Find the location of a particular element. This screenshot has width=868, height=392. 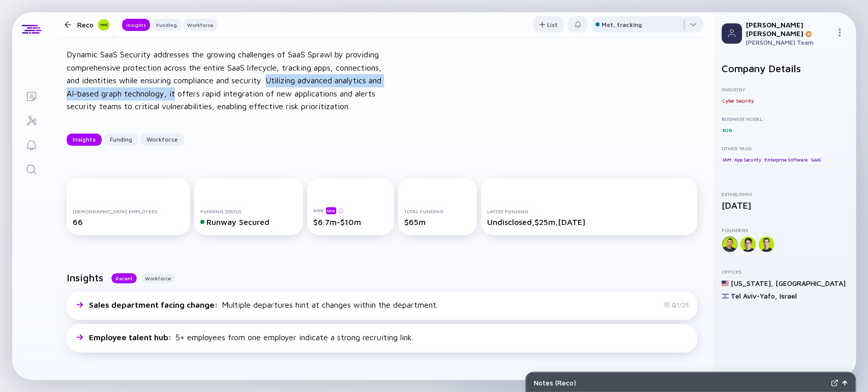

img: Israel Flag is located at coordinates (725, 296).